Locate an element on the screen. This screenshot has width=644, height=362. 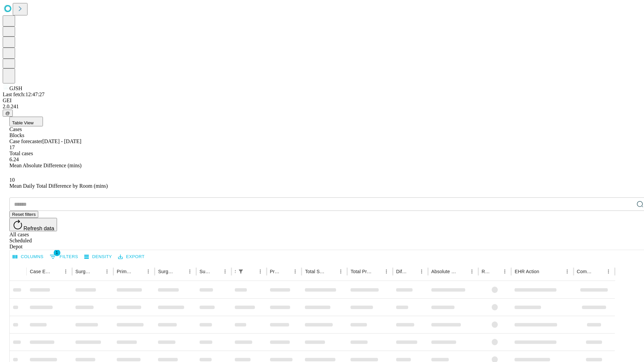
div: Total Predicted Duration is located at coordinates (361, 272).